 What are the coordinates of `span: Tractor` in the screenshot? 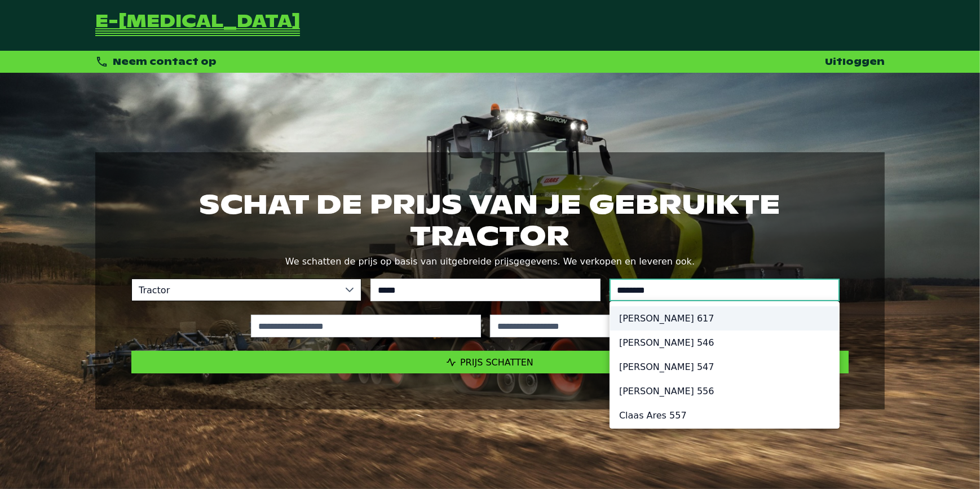 It's located at (235, 290).